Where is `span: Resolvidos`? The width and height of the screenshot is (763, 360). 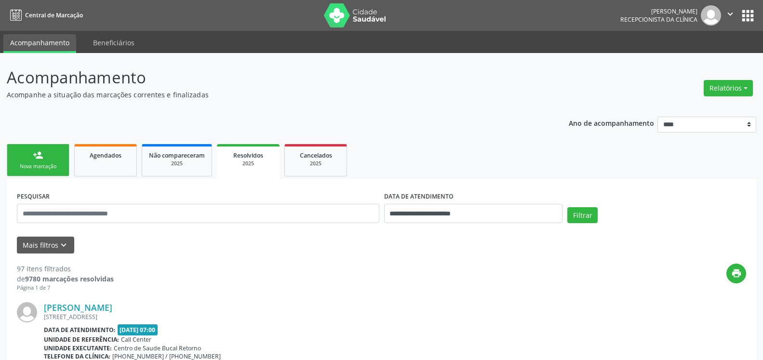
span: Resolvidos is located at coordinates (248, 155).